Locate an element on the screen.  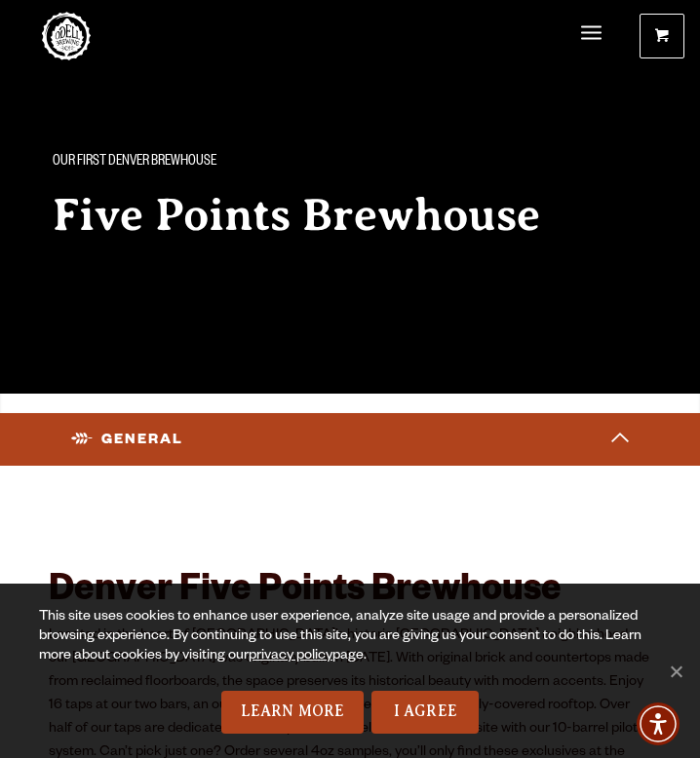
a: privacy policy is located at coordinates (291, 657).